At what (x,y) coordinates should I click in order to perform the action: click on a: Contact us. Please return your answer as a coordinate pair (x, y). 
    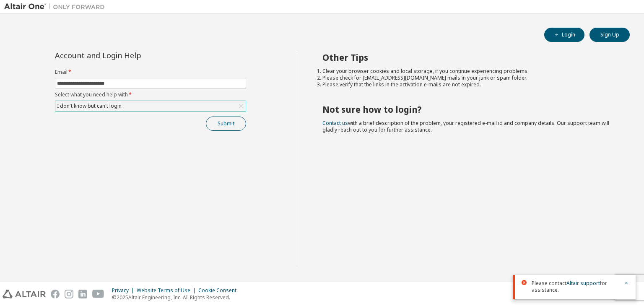
    Looking at the image, I should click on (335, 123).